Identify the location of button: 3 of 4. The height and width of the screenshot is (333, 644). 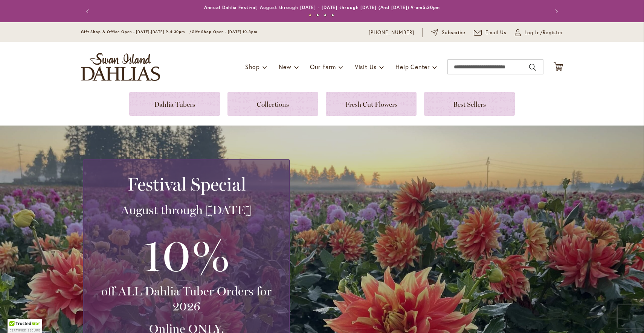
(325, 15).